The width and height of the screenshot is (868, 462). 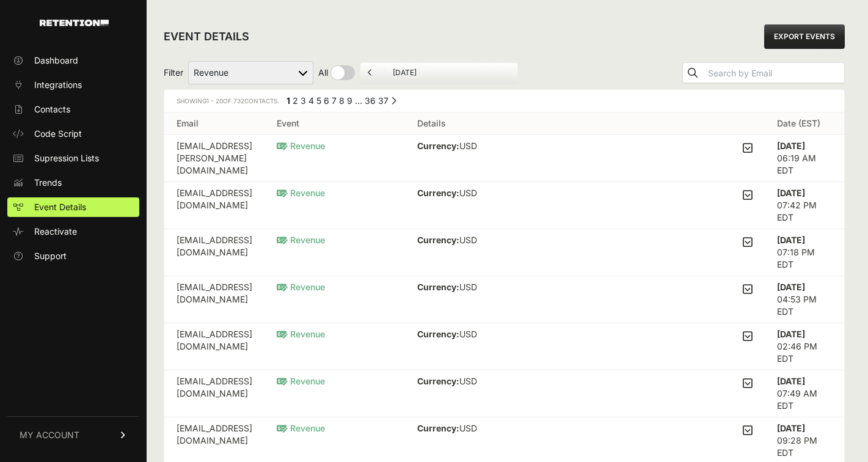 What do you see at coordinates (383, 100) in the screenshot?
I see `a: Page 37` at bounding box center [383, 100].